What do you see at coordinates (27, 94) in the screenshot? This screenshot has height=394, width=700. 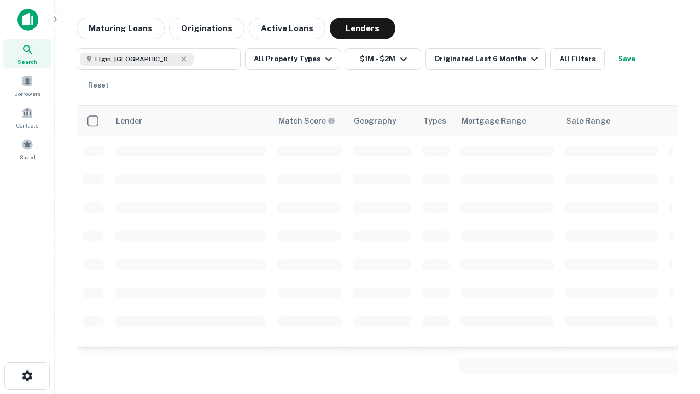 I see `span: Borrowers` at bounding box center [27, 94].